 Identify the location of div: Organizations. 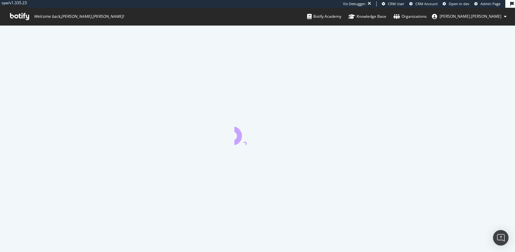
(410, 16).